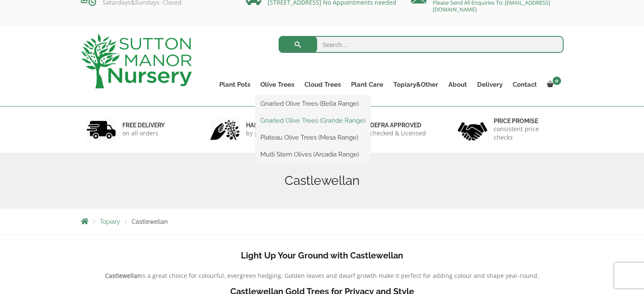  What do you see at coordinates (144, 125) in the screenshot?
I see `h6: FREE DELIVERY` at bounding box center [144, 125].